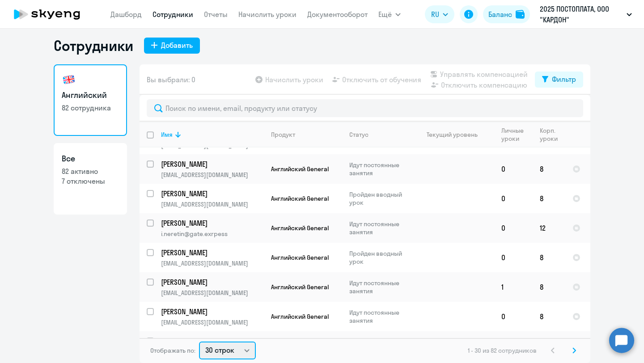 This screenshot has width=644, height=363. I want to click on span: RU, so click(435, 14).